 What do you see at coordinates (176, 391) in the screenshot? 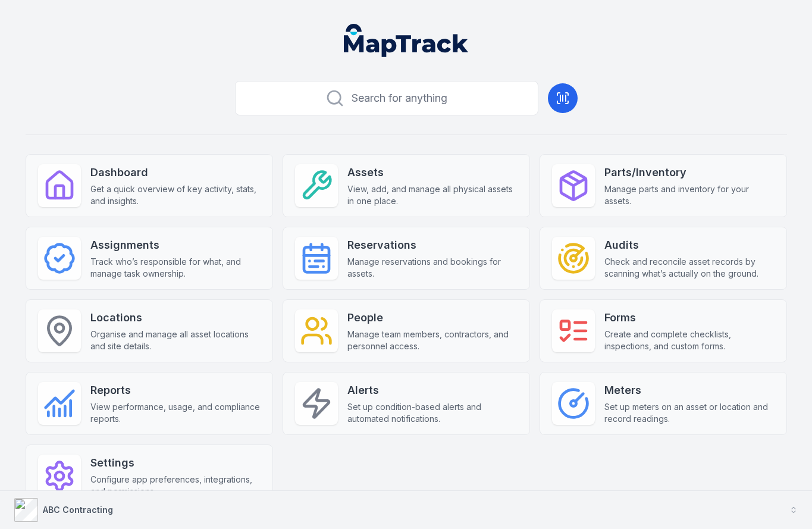
I see `strong: Reports` at bounding box center [176, 391].